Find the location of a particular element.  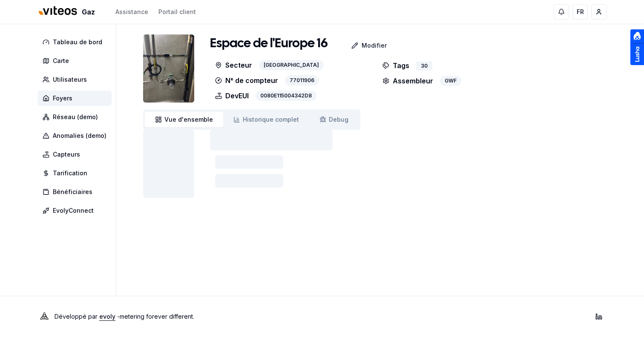

a: Bénéficiaires is located at coordinates (76, 192).